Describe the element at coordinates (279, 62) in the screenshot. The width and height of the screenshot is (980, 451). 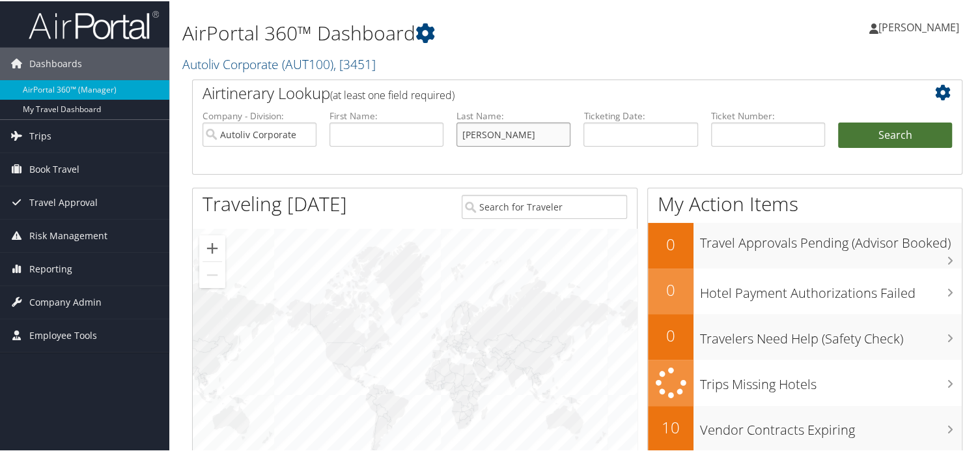
I see `a: Autoliv Corporate` at that location.